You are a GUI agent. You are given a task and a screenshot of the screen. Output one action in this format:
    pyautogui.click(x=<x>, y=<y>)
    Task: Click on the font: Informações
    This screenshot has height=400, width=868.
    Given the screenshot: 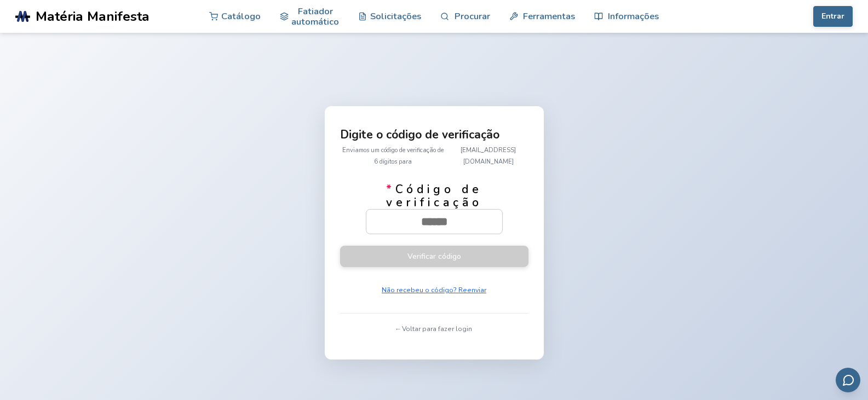 What is the action you would take?
    pyautogui.click(x=633, y=16)
    